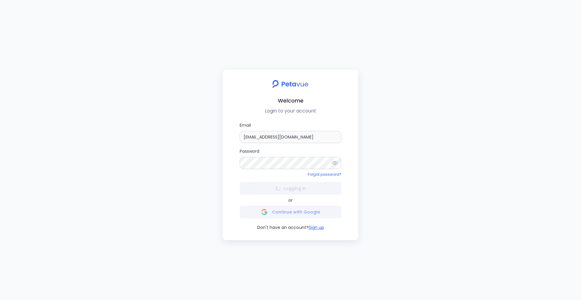  Describe the element at coordinates (291, 159) in the screenshot. I see `label: Password` at that location.